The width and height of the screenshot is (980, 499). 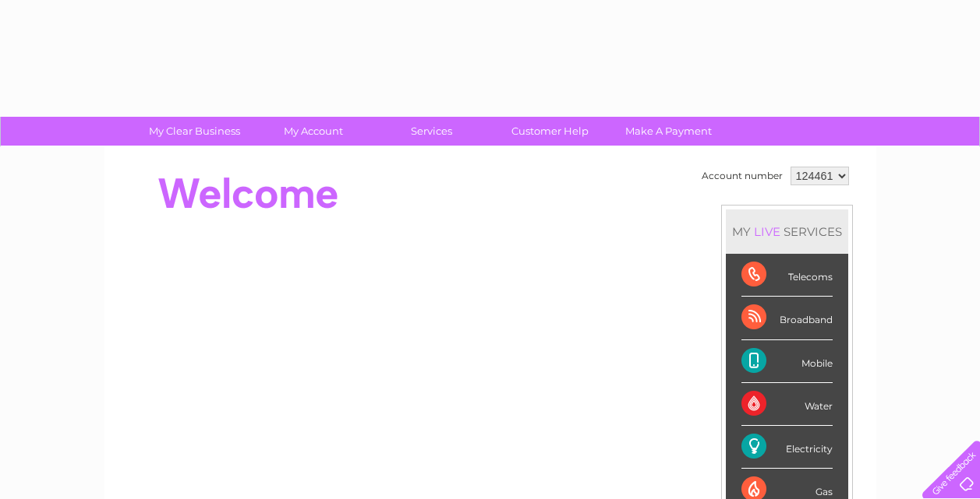 I want to click on div: Electricity, so click(x=786, y=447).